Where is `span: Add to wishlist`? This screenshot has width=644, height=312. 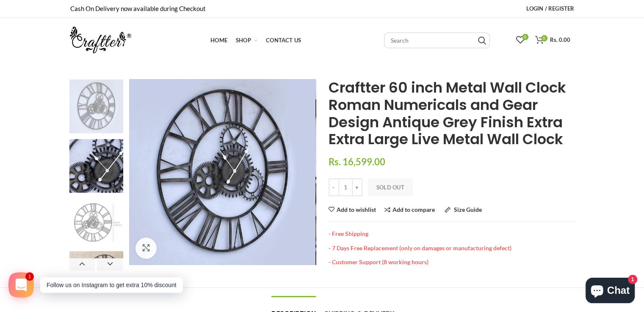
span: Add to wishlist is located at coordinates (356, 210).